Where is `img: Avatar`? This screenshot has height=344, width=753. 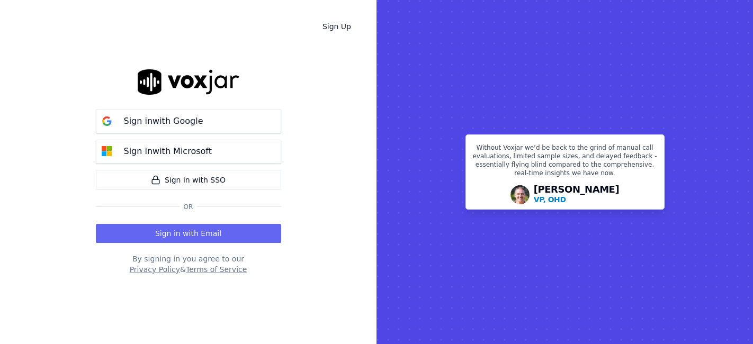
img: Avatar is located at coordinates (520, 195).